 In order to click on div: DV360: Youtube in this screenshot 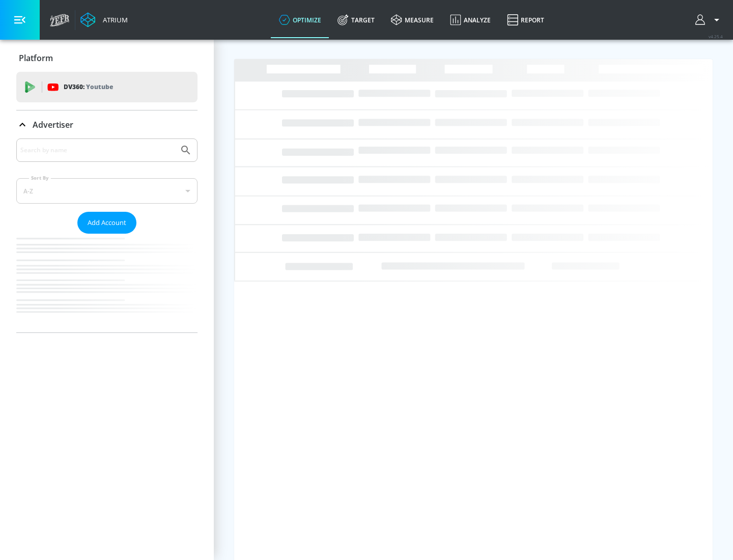, I will do `click(106, 87)`.